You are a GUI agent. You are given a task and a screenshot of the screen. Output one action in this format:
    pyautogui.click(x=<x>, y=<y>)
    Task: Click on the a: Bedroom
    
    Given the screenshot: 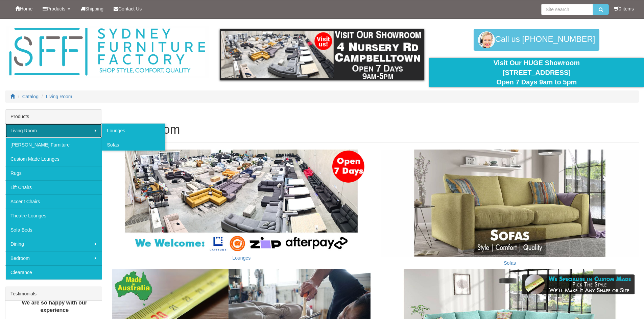 What is the action you would take?
    pyautogui.click(x=54, y=258)
    